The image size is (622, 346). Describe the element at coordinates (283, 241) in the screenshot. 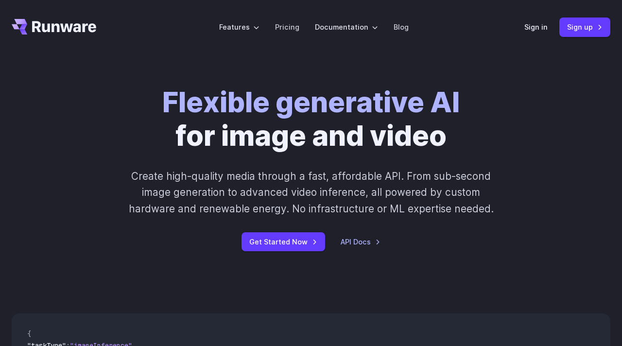

I see `a: Get Started Now` at that location.